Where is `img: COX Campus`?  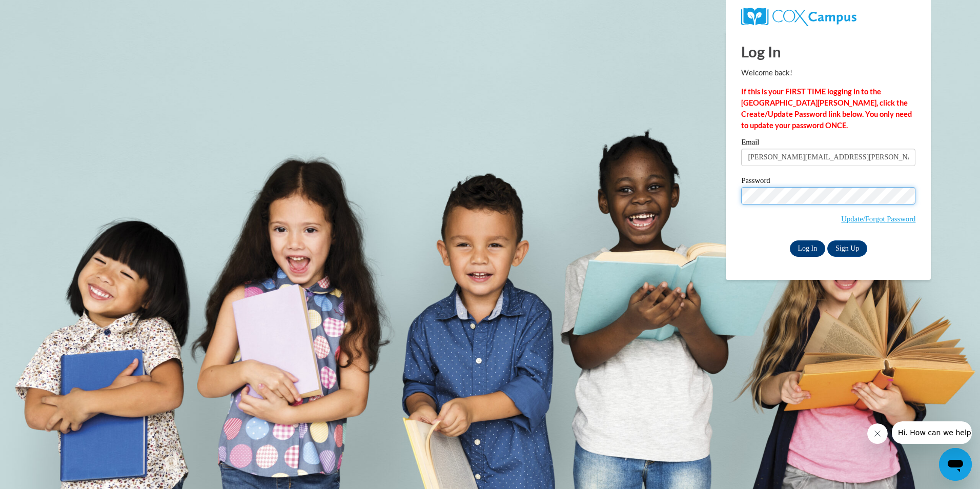
img: COX Campus is located at coordinates (798, 17).